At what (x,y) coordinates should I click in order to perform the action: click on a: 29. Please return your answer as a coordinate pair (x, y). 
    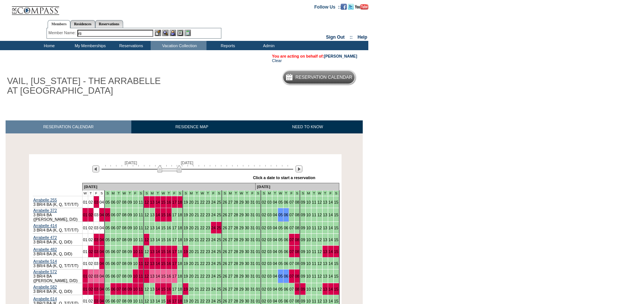
    Looking at the image, I should click on (241, 202).